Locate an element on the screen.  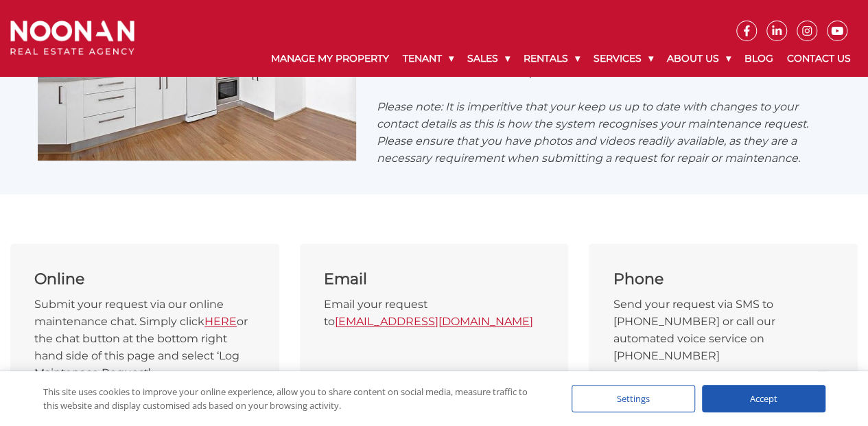
p: Submit your request via our online maintenance chat. Simply click or the chat button at the botto... is located at coordinates (145, 338).